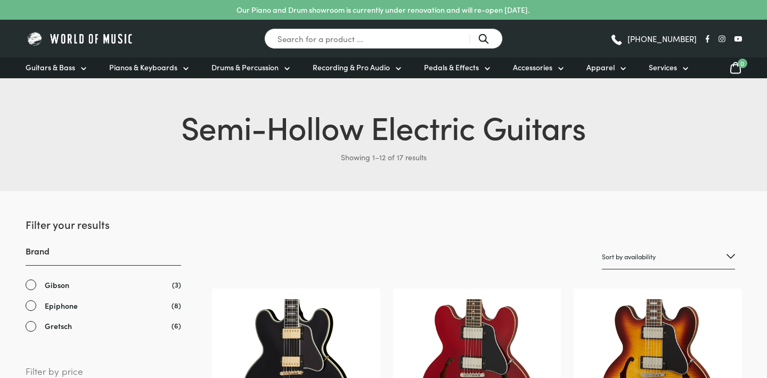 This screenshot has height=378, width=767. What do you see at coordinates (103, 326) in the screenshot?
I see `a: Gretsch` at bounding box center [103, 326].